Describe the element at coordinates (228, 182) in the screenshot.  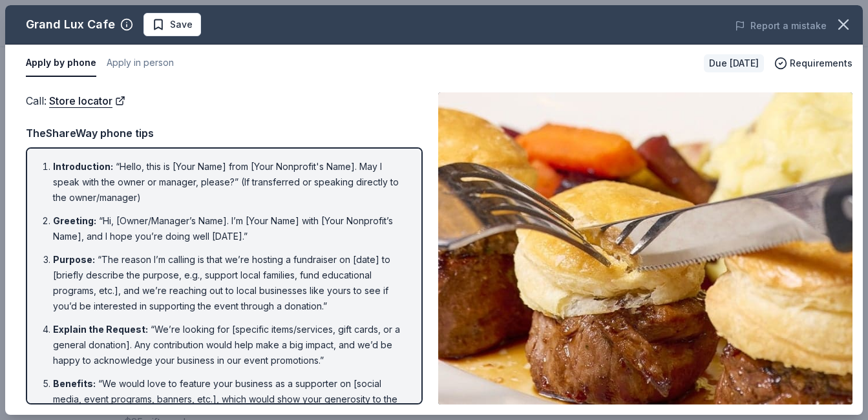
I see `li: “Hello, this is [Your Name] from [Your Nonprofit's Name]. May I speak with the owner or manager, ...` at that location.